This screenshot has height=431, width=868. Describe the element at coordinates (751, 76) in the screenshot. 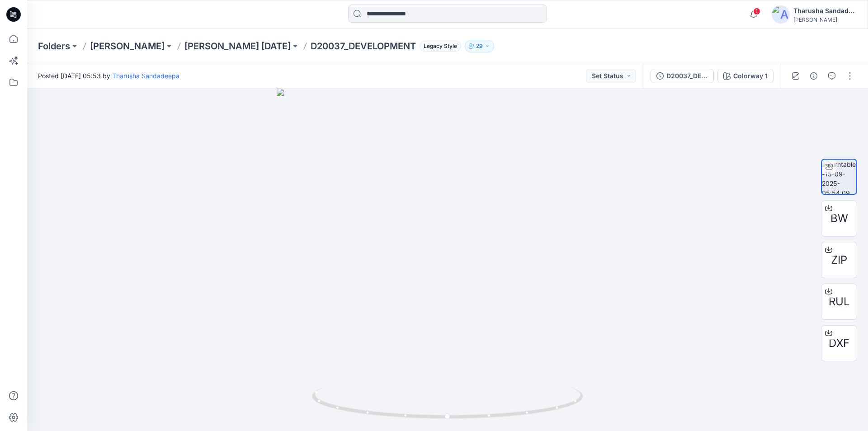

I see `div: Colorway 1` at that location.